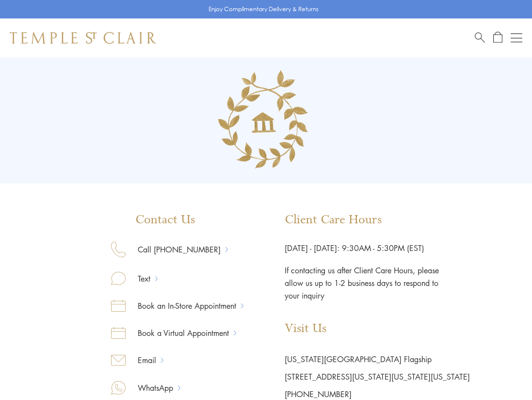  What do you see at coordinates (180, 333) in the screenshot?
I see `a: Book a Virtual Appointment` at bounding box center [180, 333].